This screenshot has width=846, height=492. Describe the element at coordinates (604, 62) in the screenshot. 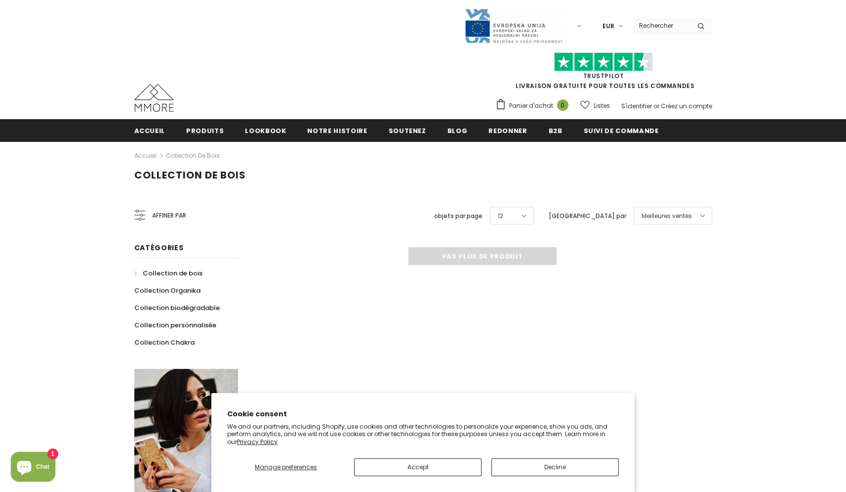

I see `img: Faites confiance aux étoiles pilotes` at that location.